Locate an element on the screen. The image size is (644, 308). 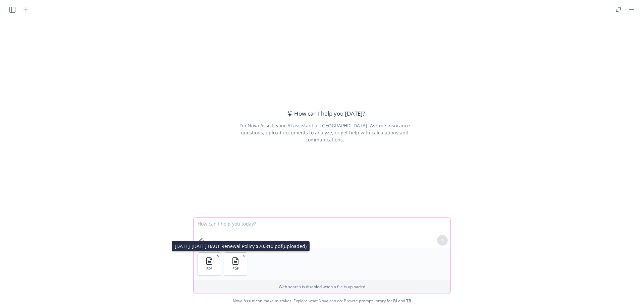
a: TR is located at coordinates (408, 300).